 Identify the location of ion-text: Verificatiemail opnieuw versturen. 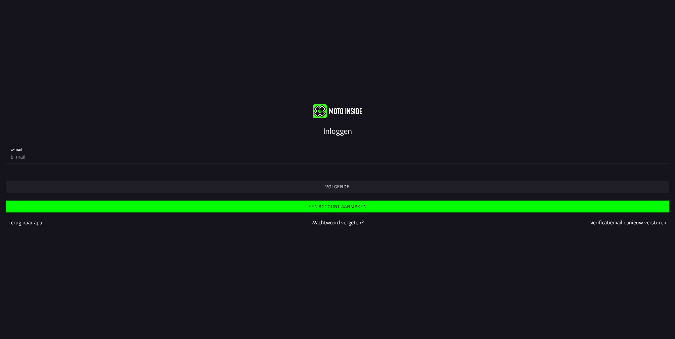
(628, 223).